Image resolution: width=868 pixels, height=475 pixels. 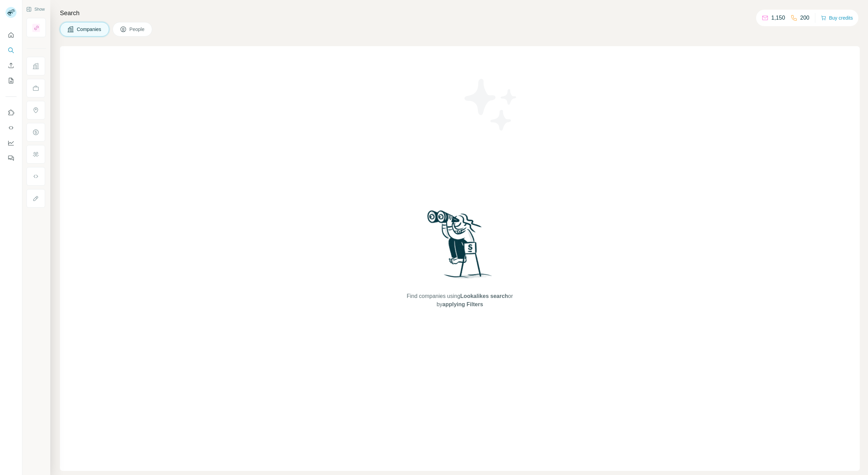 What do you see at coordinates (89, 29) in the screenshot?
I see `span: Companies` at bounding box center [89, 29].